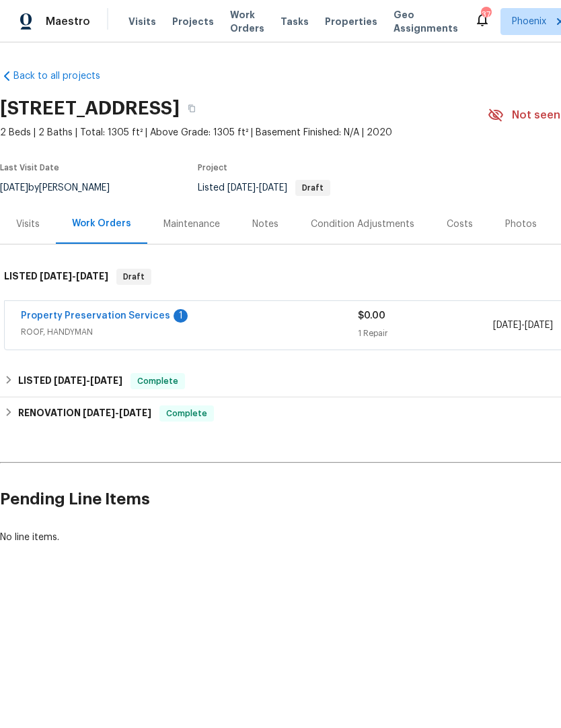  What do you see at coordinates (85, 413) in the screenshot?
I see `h6: RENOVATION` at bounding box center [85, 413].